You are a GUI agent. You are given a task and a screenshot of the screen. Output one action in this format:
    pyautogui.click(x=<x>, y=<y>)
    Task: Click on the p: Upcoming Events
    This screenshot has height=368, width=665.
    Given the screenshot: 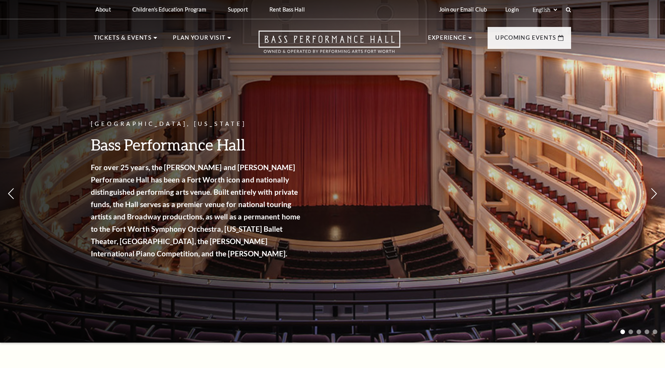 What is the action you would take?
    pyautogui.click(x=526, y=40)
    